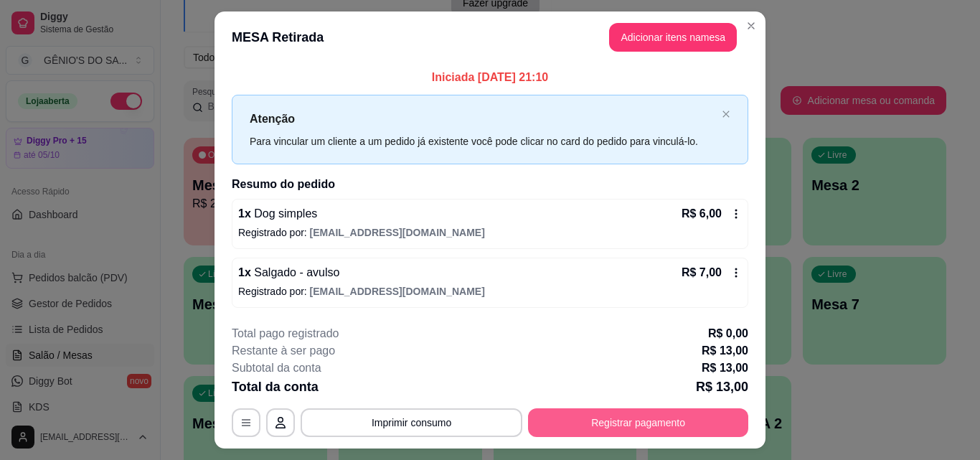 The height and width of the screenshot is (460, 980). What do you see at coordinates (411, 422) in the screenshot?
I see `button: Imprimir consumo` at bounding box center [411, 422].